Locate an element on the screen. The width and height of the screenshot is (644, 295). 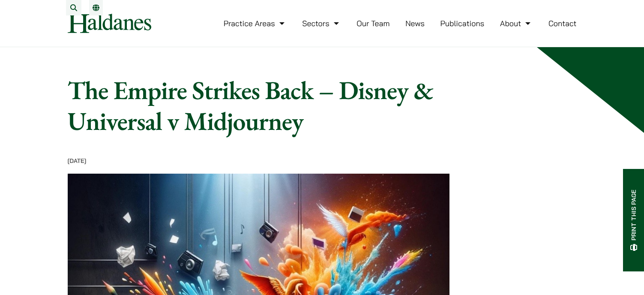
a: Practice Areas is located at coordinates (255, 23).